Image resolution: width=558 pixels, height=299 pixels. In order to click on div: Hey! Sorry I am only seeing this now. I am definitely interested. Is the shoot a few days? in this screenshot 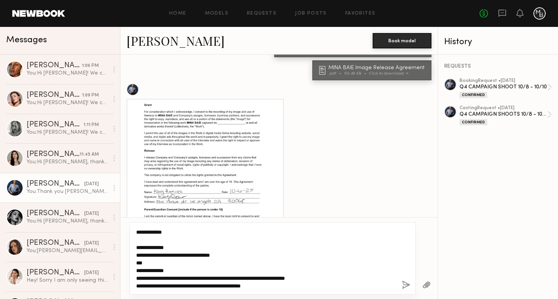, I will do `click(67, 280)`.